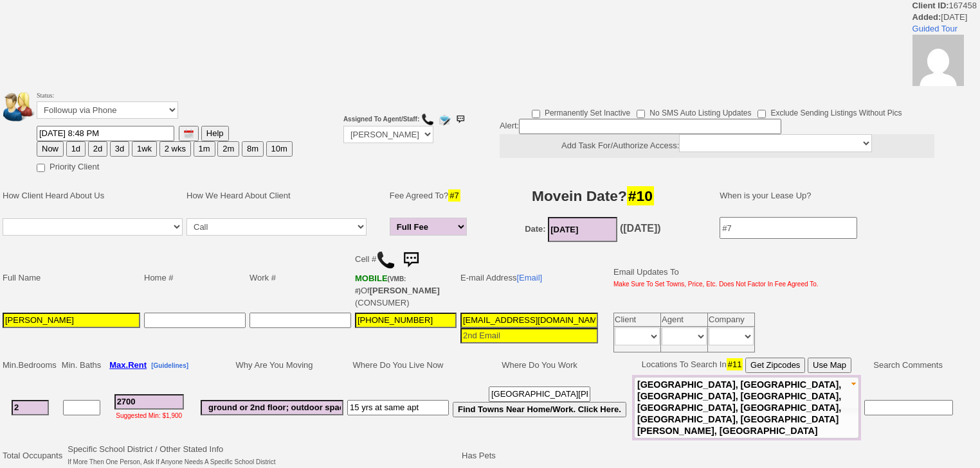 This screenshot has width=980, height=468. I want to click on button: Now, so click(50, 149).